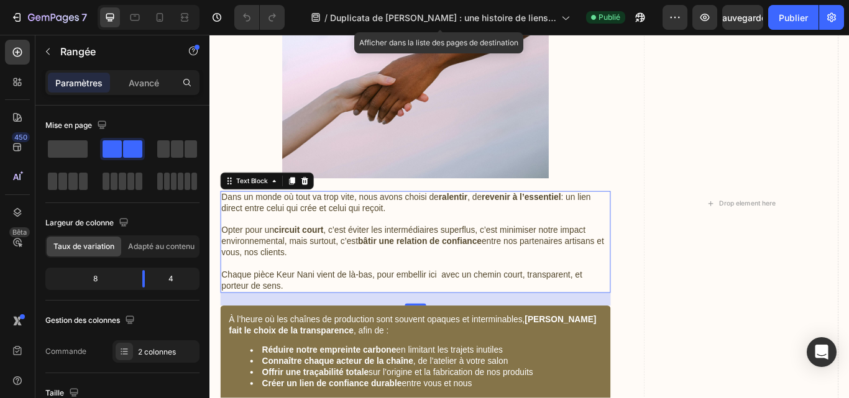 The width and height of the screenshot is (849, 398). I want to click on strong: Connaître chaque acteur de la chaîne, so click(149, 380).